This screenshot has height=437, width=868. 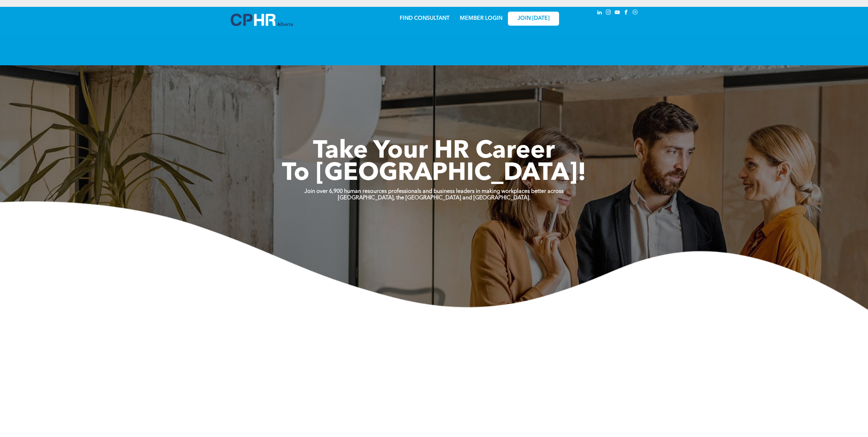 I want to click on a: linkedin, so click(x=599, y=13).